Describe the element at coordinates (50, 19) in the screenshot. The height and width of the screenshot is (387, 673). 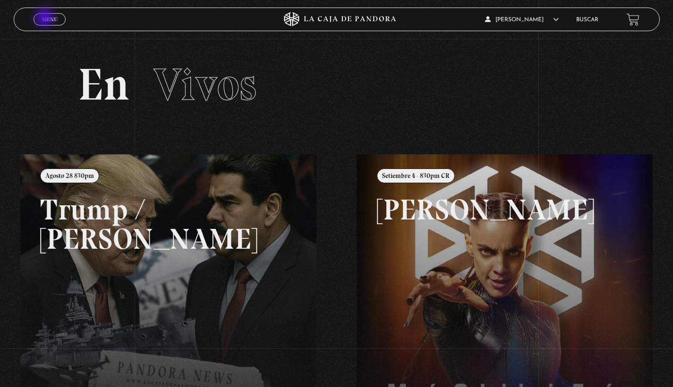
I see `span: Menu` at that location.